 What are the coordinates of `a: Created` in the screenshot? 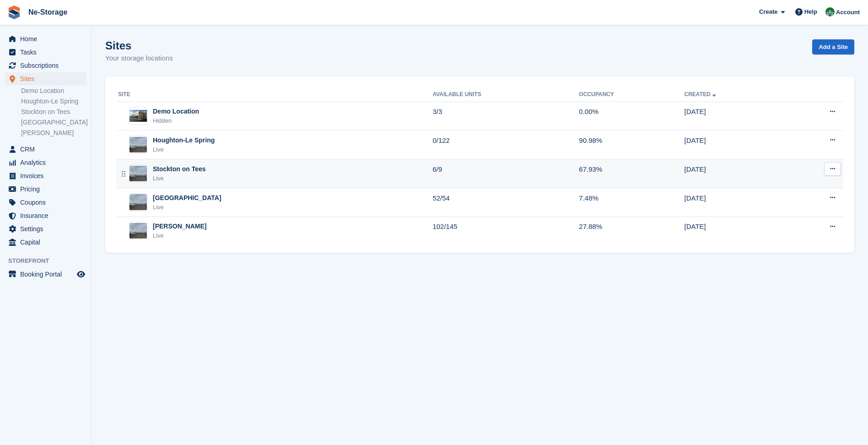 It's located at (702, 94).